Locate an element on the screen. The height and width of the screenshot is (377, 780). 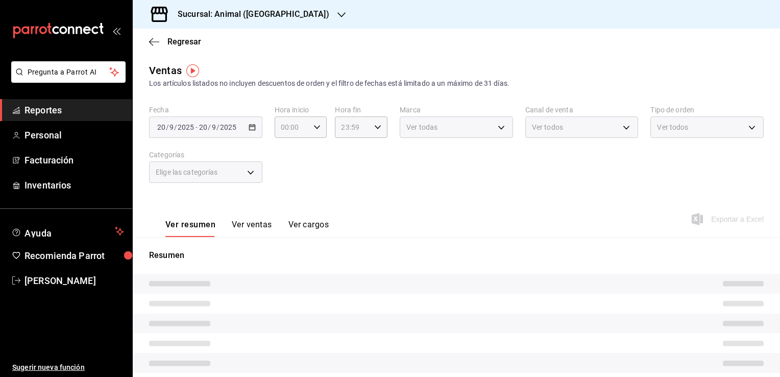
label: Tipo de orden is located at coordinates (707, 110).